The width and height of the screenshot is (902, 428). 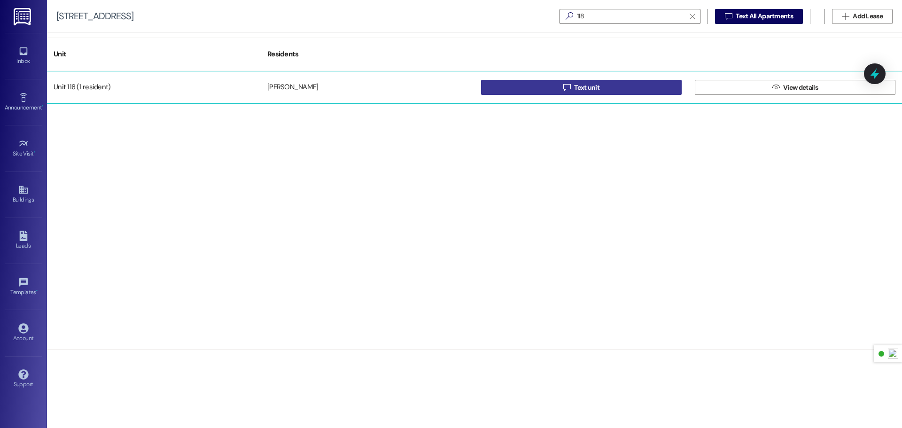 What do you see at coordinates (862, 16) in the screenshot?
I see `button: Add Lease` at bounding box center [862, 16].